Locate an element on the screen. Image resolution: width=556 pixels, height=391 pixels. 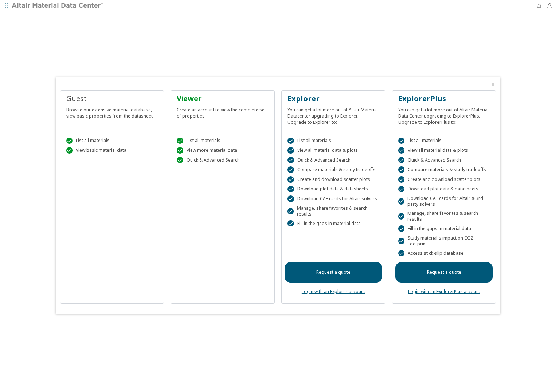
a: Login with an ExplorerPlus account is located at coordinates (444, 292).